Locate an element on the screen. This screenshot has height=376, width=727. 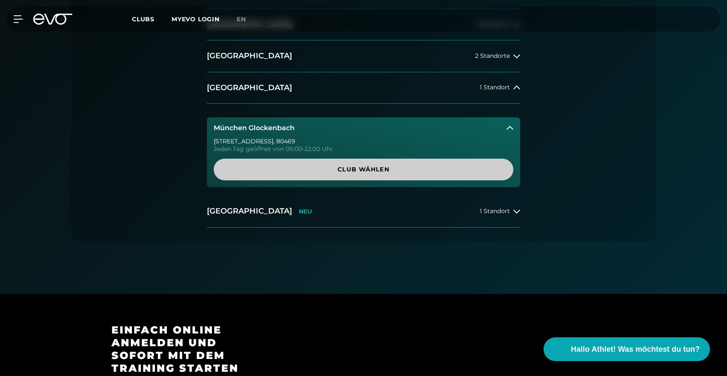
a: en is located at coordinates (246, 19).